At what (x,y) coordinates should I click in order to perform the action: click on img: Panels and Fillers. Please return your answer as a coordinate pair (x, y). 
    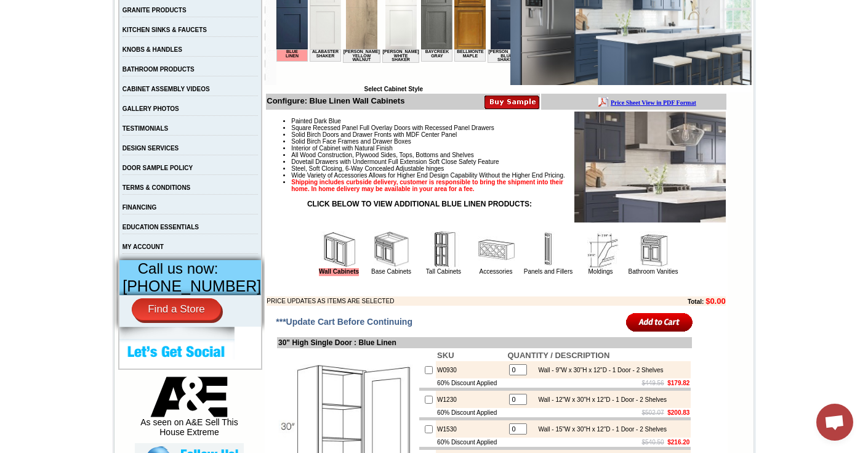
    Looking at the image, I should click on (548, 250).